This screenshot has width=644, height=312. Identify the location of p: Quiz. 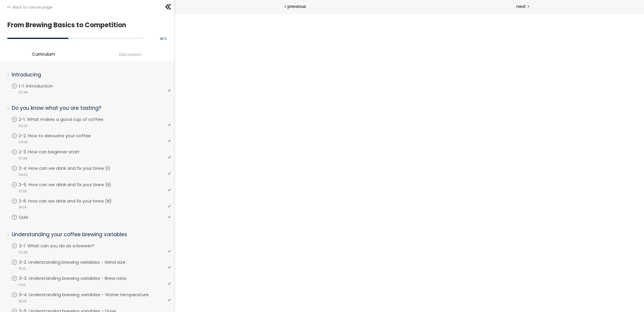
(29, 217).